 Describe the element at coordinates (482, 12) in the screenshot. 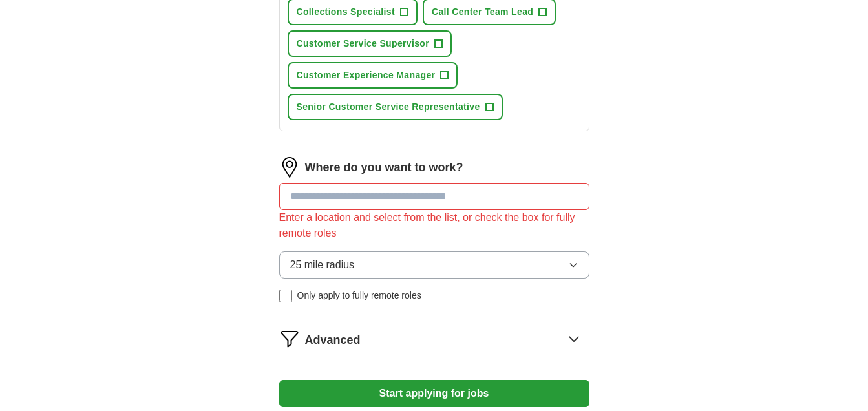

I see `span: Call Center Team Lead` at that location.